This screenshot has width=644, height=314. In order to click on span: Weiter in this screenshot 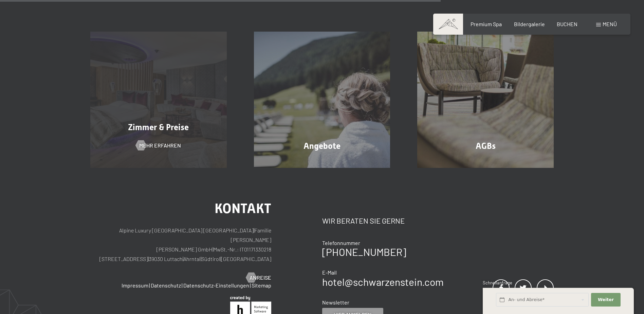, I will do `click(606, 300)`.